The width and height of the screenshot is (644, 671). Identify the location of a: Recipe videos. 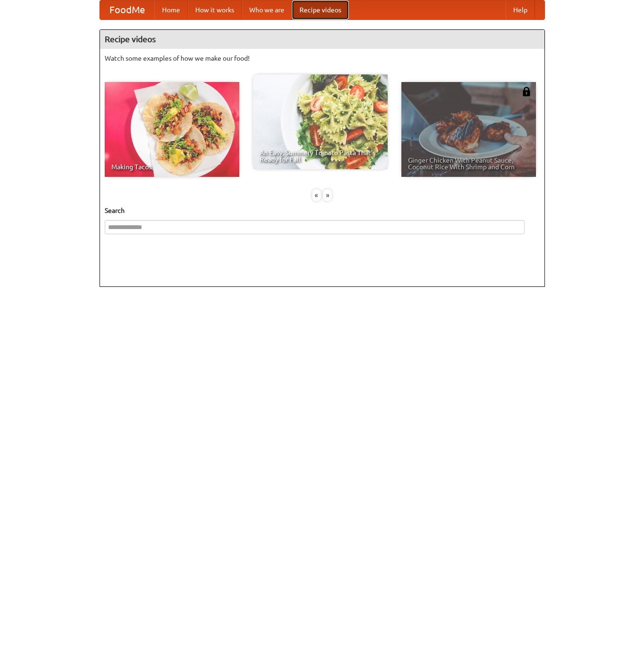
(320, 10).